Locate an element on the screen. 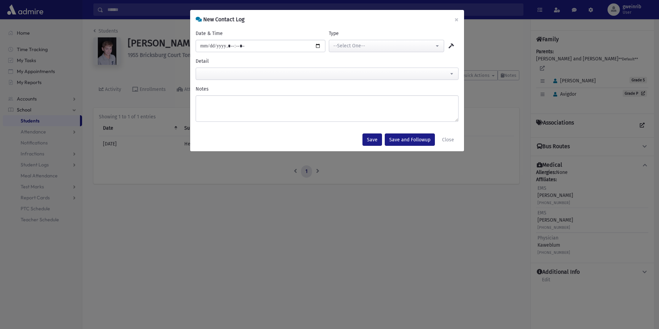 The image size is (659, 329). label: Date & Time is located at coordinates (209, 33).